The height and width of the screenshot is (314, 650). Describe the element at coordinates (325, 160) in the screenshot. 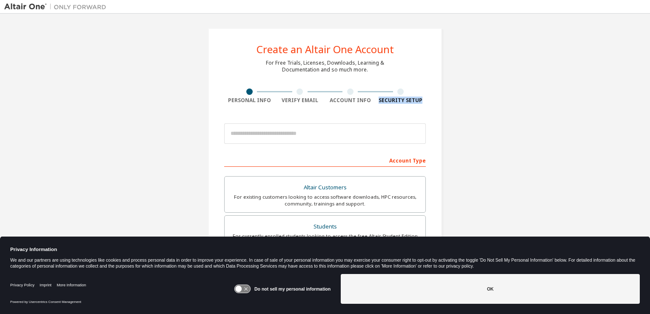

I see `div: Account Type` at that location.